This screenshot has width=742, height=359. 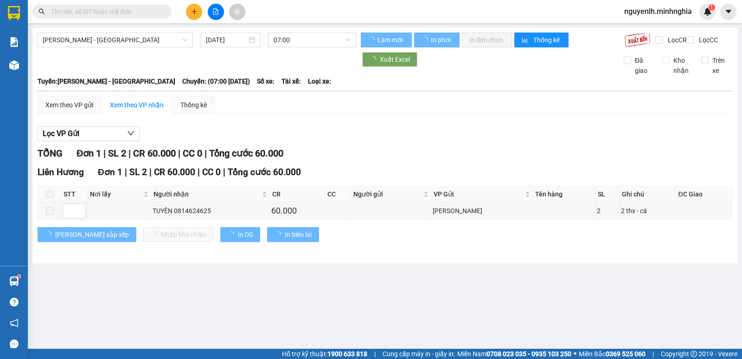 What do you see at coordinates (106, 12) in the screenshot?
I see `input: Tìm tên, số ĐT hoặc mã đơn` at bounding box center [106, 12].